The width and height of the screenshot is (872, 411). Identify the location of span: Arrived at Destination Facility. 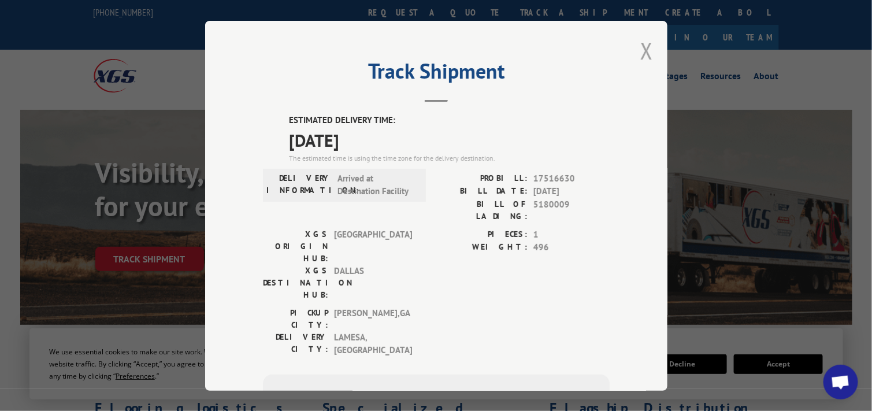
(376, 184).